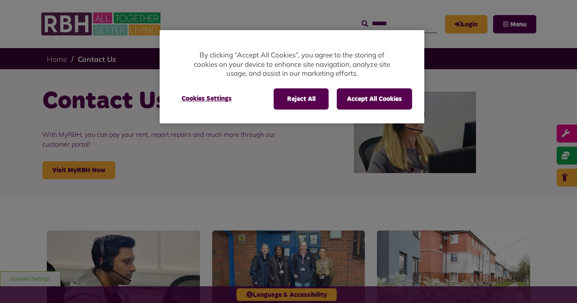 This screenshot has width=577, height=303. Describe the element at coordinates (292, 64) in the screenshot. I see `p: By clicking “Accept All Cookies”, you agree to the storing of cookies on your device to enhance s...` at that location.